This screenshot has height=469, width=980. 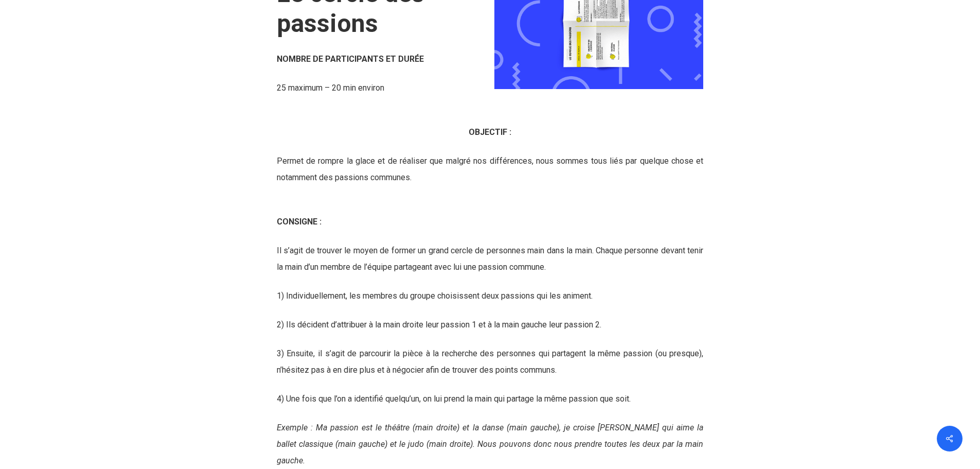 What do you see at coordinates (350, 59) in the screenshot?
I see `b: NOMBRE DE PARTICIPANTS ET DURÉE` at bounding box center [350, 59].